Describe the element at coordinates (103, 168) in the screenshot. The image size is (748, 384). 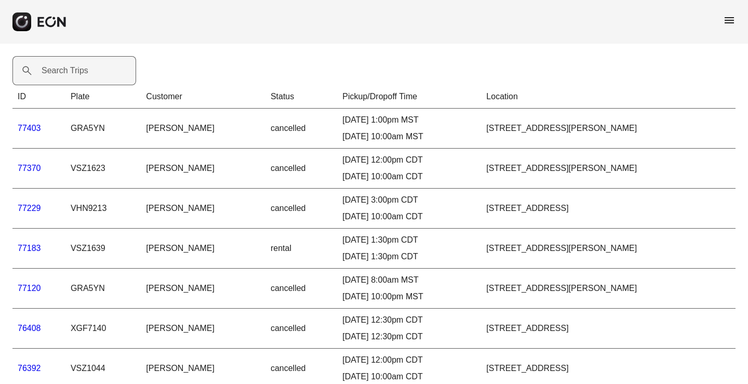
I see `td: VSZ1623` at that location.